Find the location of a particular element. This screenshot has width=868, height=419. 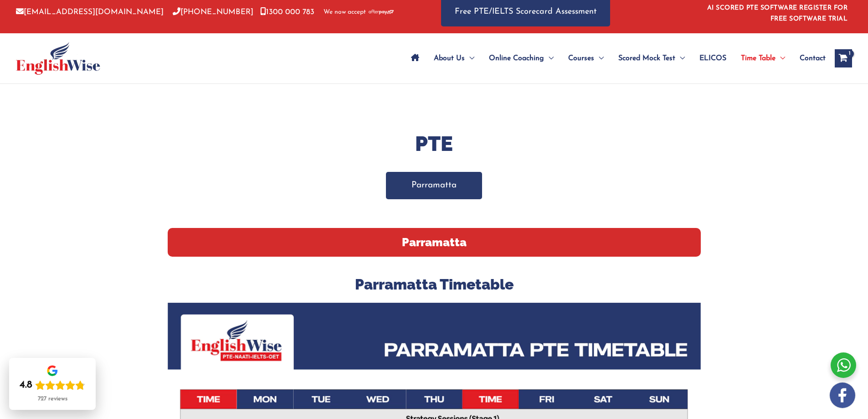

span: We now accept is located at coordinates (344, 12).